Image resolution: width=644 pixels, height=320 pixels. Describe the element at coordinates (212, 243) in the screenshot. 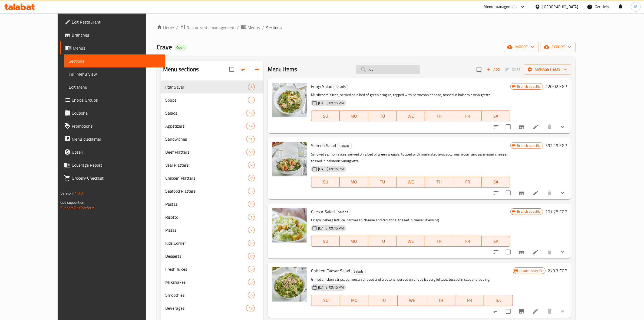

I see `div: Kids Corner6` at that location.